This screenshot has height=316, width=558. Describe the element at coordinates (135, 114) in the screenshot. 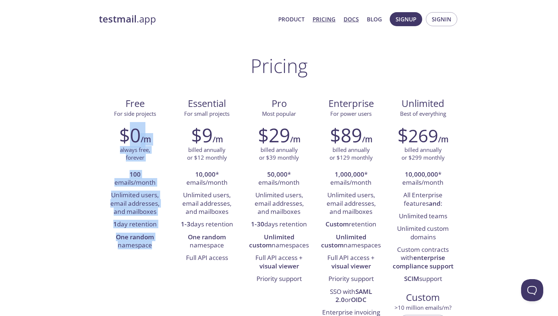

I see `span: For side projects` at that location.